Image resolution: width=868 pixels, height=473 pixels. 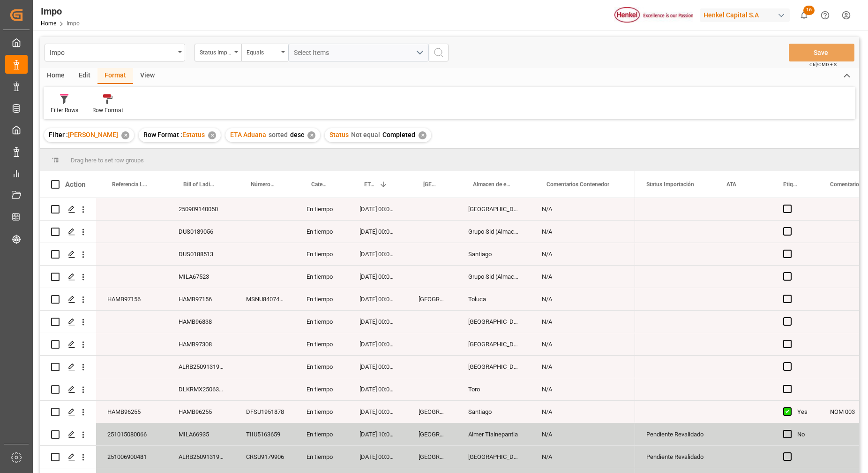 What do you see at coordinates (493, 434) in the screenshot?
I see `div: Almer Tlalnepantla` at bounding box center [493, 434].